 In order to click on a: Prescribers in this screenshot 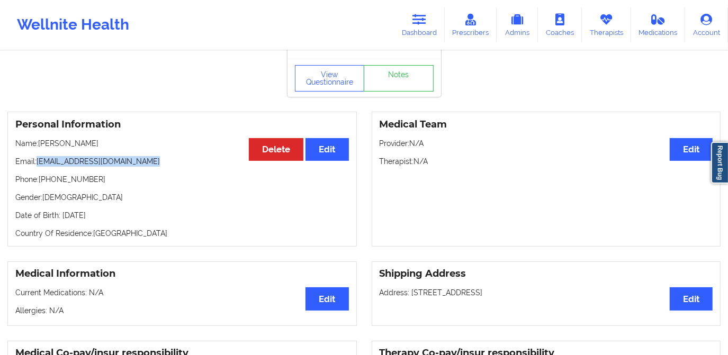, I will do `click(470, 25)`.